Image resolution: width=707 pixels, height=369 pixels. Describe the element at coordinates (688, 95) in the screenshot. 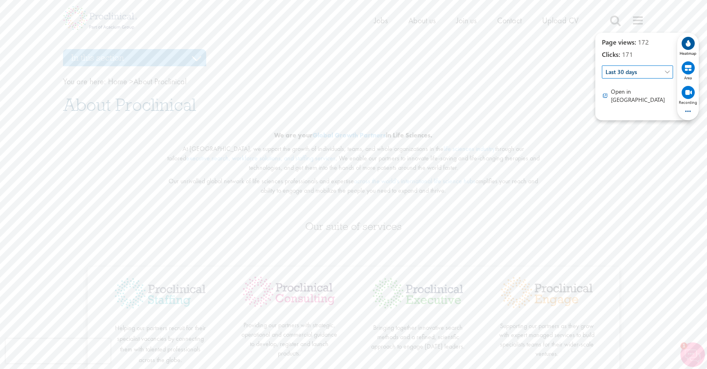

I see `div: View recordings` at that location.